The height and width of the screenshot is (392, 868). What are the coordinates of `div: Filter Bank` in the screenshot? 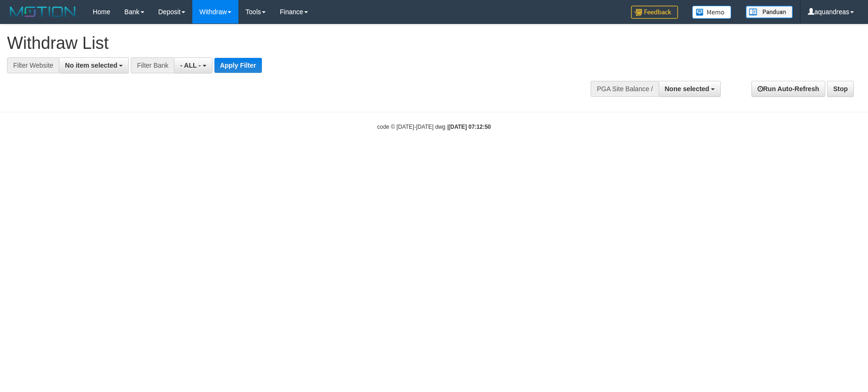 It's located at (152, 65).